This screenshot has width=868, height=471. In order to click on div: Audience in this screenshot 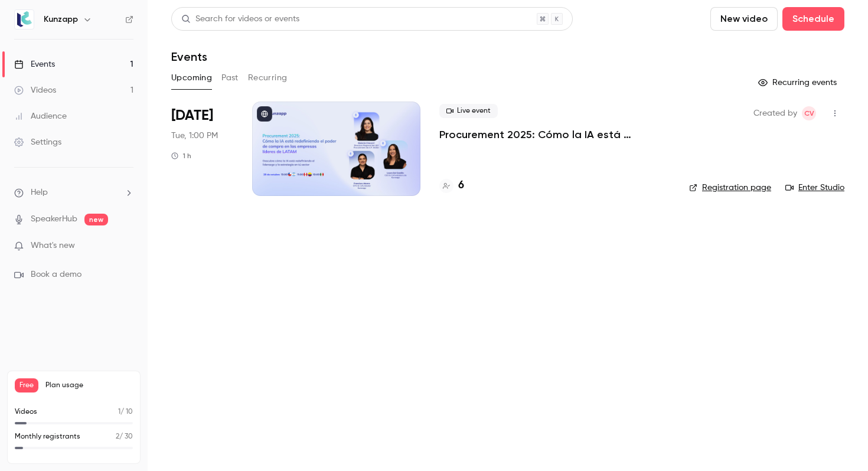, I will do `click(40, 116)`.